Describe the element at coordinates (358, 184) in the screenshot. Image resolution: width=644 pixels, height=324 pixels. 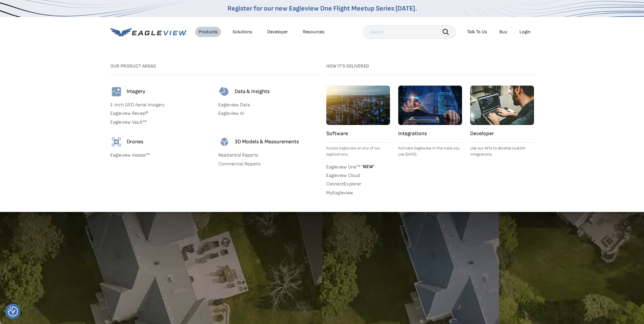
I see `a: ConnectExplorer` at that location.